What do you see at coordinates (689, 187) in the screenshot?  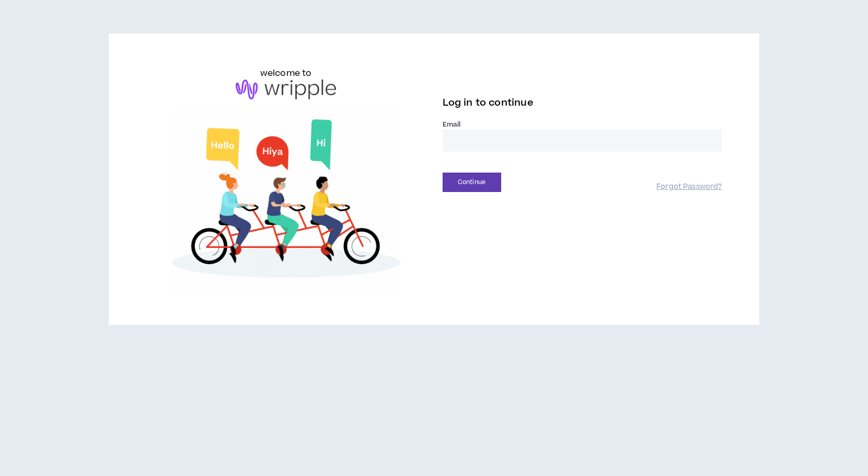 I see `a: Forgot Password?` at bounding box center [689, 187].